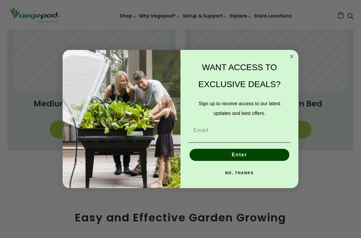 The image size is (361, 238). I want to click on img: e9d03583-1bb1-490f-ad29-36751b3212ff.jpeg, so click(122, 119).